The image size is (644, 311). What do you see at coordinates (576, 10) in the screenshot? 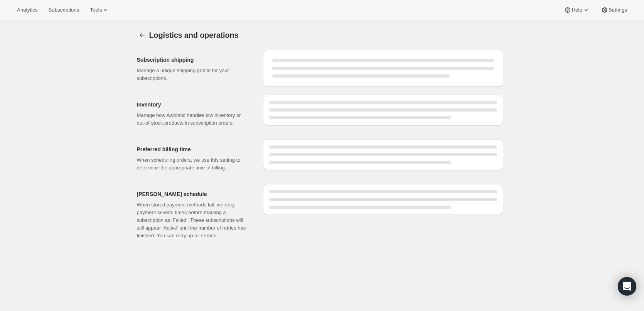
I see `button: Help` at bounding box center [576, 10].